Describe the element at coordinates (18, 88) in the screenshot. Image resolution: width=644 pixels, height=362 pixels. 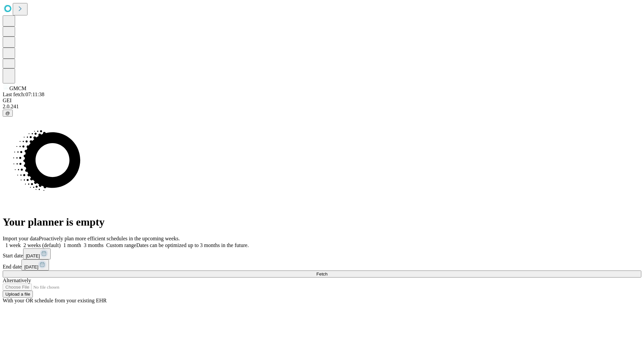
I see `span: GMCM` at that location.